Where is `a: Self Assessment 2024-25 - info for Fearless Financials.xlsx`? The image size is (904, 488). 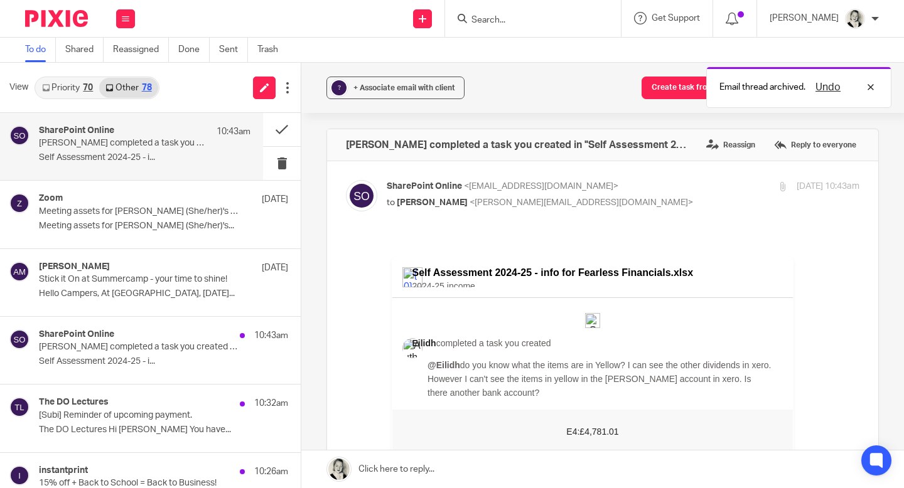
a: Self Assessment 2024-25 - info for Fearless Financials.xlsx is located at coordinates (211, 36).